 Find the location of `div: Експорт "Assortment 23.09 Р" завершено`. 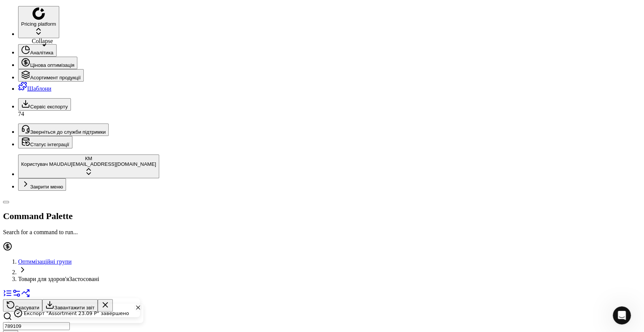

div: Експорт "Assortment 23.09 Р" завершено is located at coordinates (76, 313).